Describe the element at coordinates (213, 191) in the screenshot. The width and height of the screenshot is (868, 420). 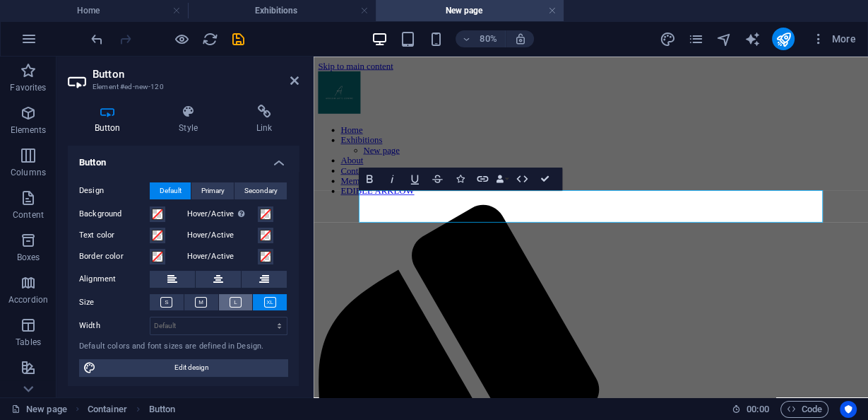
I see `button: Primary` at that location.